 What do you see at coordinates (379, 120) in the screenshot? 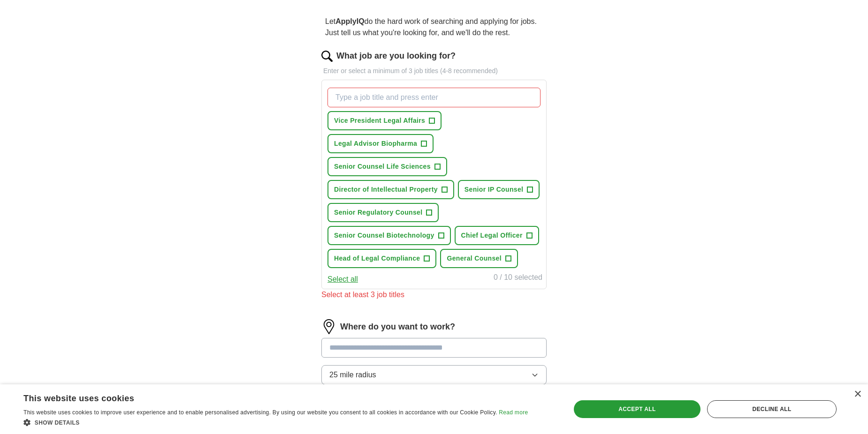
I see `span: Vice President Legal Affairs` at bounding box center [379, 120].